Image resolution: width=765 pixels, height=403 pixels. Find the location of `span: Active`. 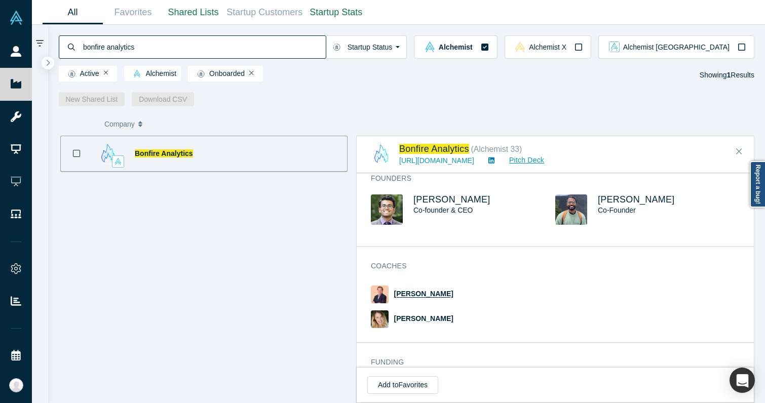

span: Active is located at coordinates (81, 74).